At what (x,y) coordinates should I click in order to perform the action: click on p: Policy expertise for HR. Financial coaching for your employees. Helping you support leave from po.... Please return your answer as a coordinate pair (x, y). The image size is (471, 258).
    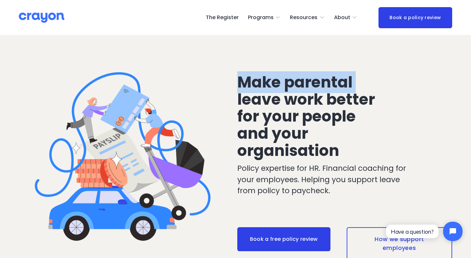
    Looking at the image, I should click on (326, 179).